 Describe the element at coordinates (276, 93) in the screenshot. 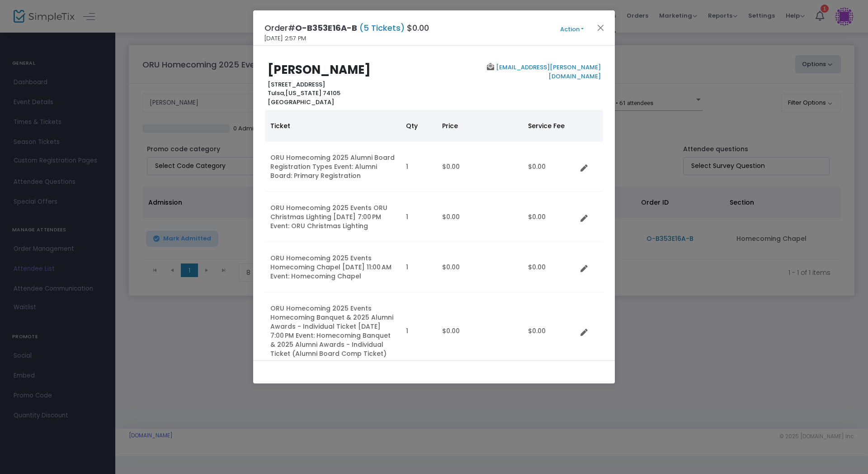

I see `span: Tulsa,` at that location.